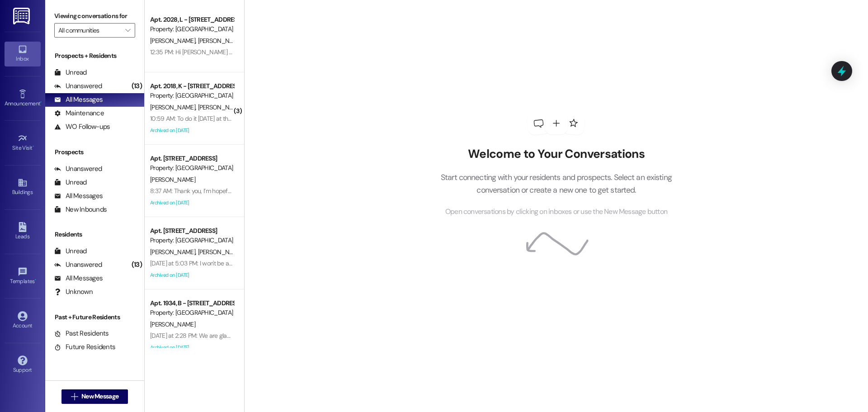 This screenshot has height=412, width=868. Describe the element at coordinates (23, 320) in the screenshot. I see `a: Account` at that location.